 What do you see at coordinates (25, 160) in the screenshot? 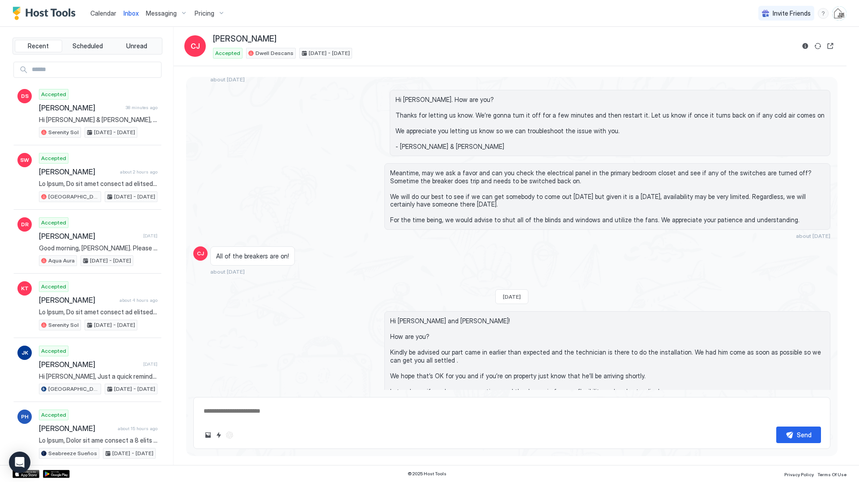
I see `span: SW` at bounding box center [25, 160].